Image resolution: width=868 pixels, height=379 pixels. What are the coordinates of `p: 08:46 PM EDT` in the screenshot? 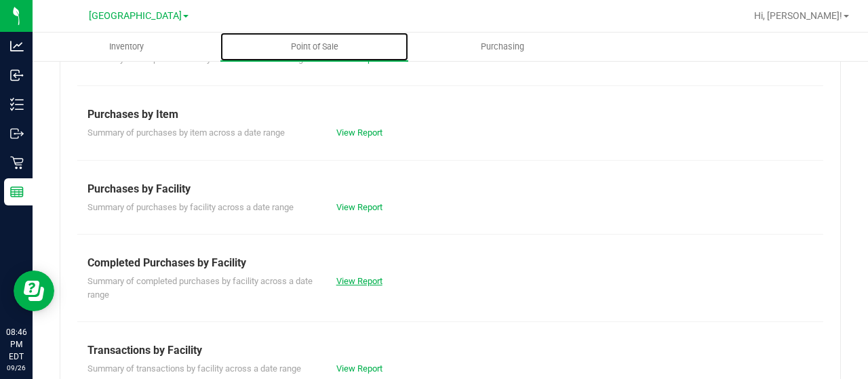 It's located at (16, 344).